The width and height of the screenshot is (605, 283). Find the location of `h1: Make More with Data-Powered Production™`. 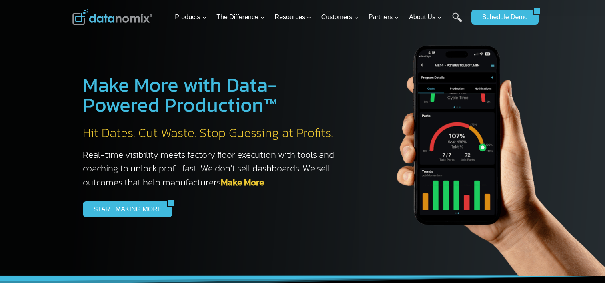

h1: Make More with Data-Powered Production™ is located at coordinates (213, 95).